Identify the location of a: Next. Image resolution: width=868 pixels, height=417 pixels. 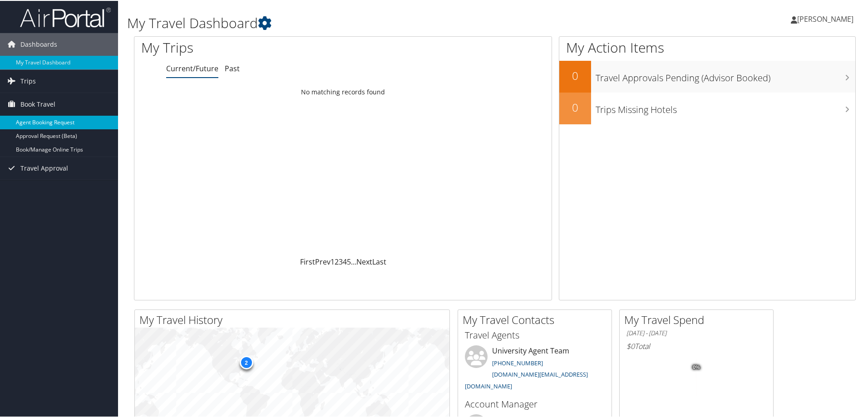
(364, 261).